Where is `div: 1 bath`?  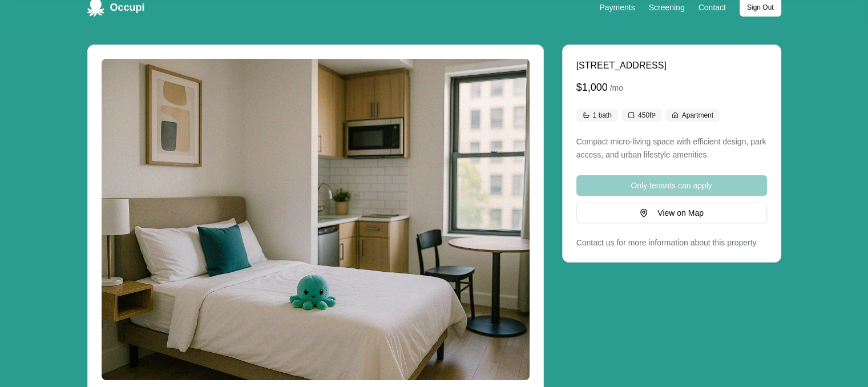
div: 1 bath is located at coordinates (597, 115).